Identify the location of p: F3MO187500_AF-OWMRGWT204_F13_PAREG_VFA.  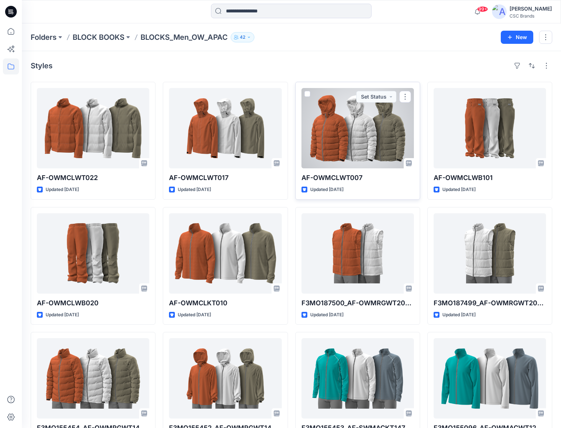
(358, 303).